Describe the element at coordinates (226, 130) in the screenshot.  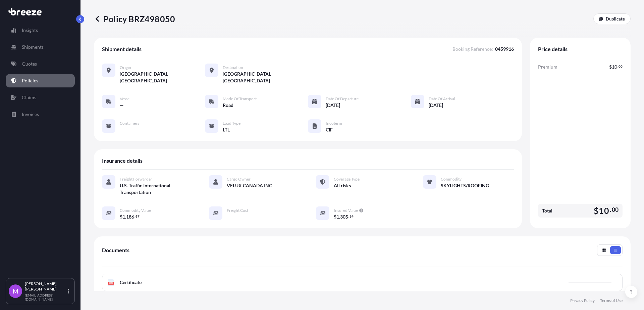
I see `span: LTL` at that location.